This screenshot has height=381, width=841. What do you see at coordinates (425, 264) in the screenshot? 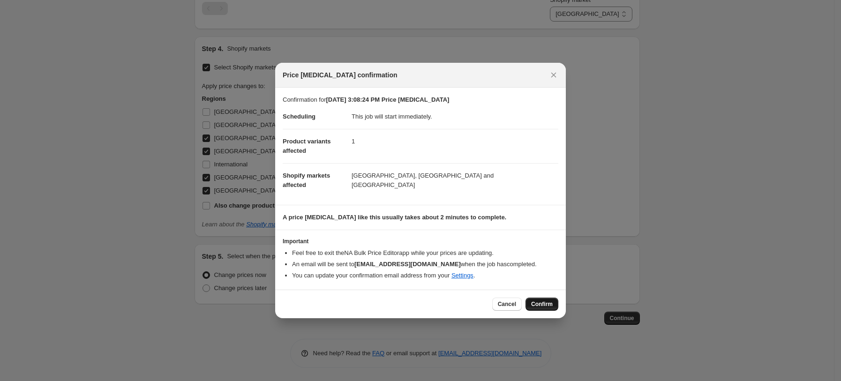
I see `li: An email will be sent to when the job has completed .` at bounding box center [425, 264].